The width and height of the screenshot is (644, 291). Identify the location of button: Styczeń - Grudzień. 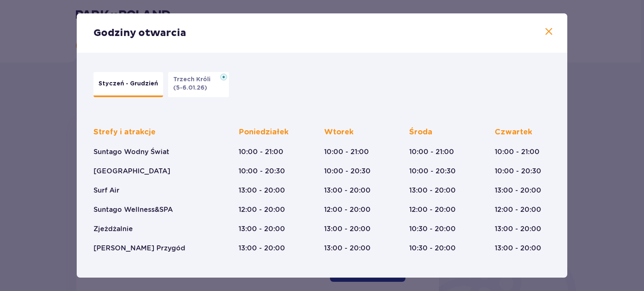
(128, 85).